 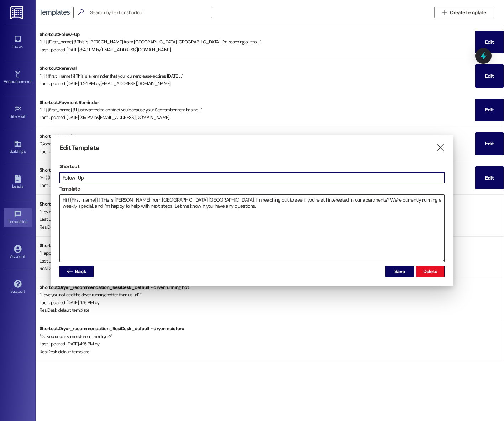 What do you see at coordinates (252, 166) in the screenshot?
I see `label: Shortcut` at bounding box center [252, 166].